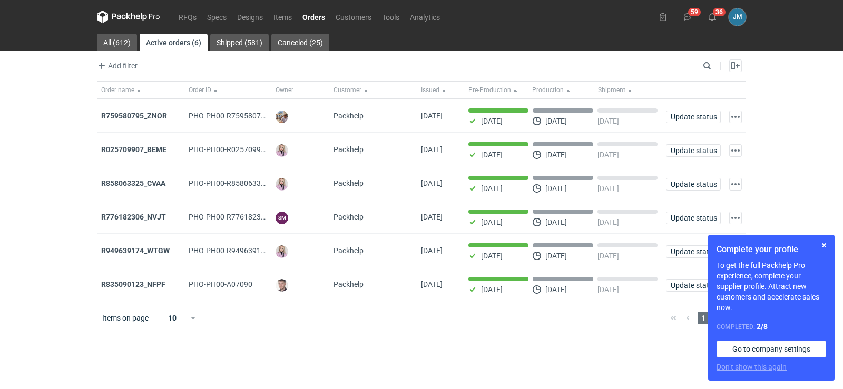 Image resolution: width=843 pixels, height=389 pixels. I want to click on button: JM, so click(737, 17).